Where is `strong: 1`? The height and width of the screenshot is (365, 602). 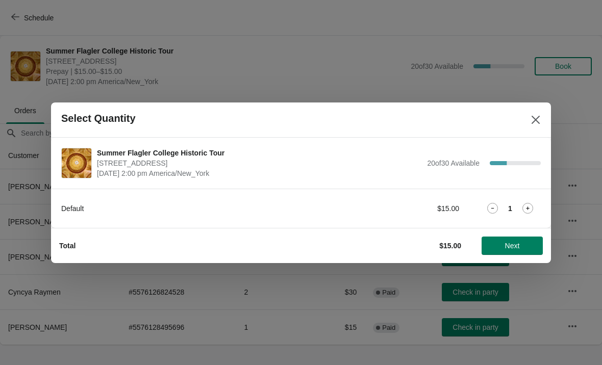
strong: 1 is located at coordinates (510, 209).